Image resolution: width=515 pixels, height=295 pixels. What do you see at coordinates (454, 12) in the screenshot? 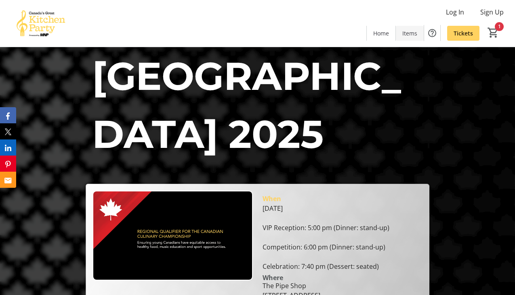
I see `span: Log In` at bounding box center [454, 12].